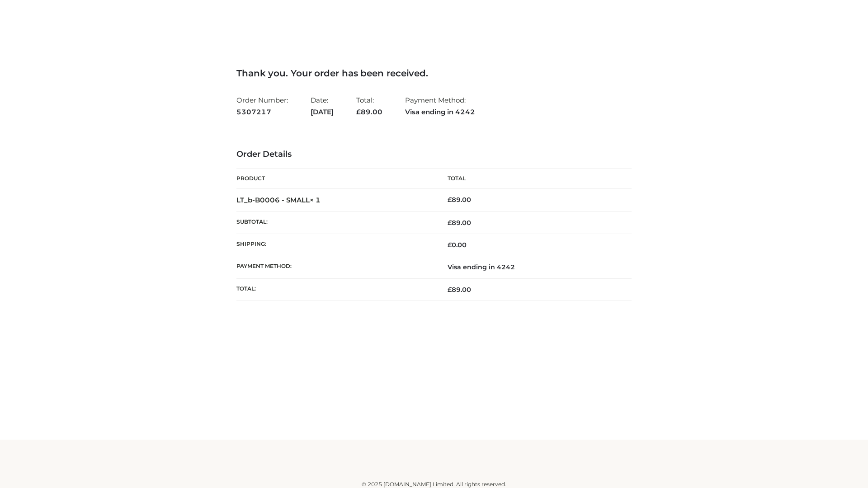 This screenshot has height=488, width=868. What do you see at coordinates (439, 112) in the screenshot?
I see `strong: Visa ending in 4242` at bounding box center [439, 112].